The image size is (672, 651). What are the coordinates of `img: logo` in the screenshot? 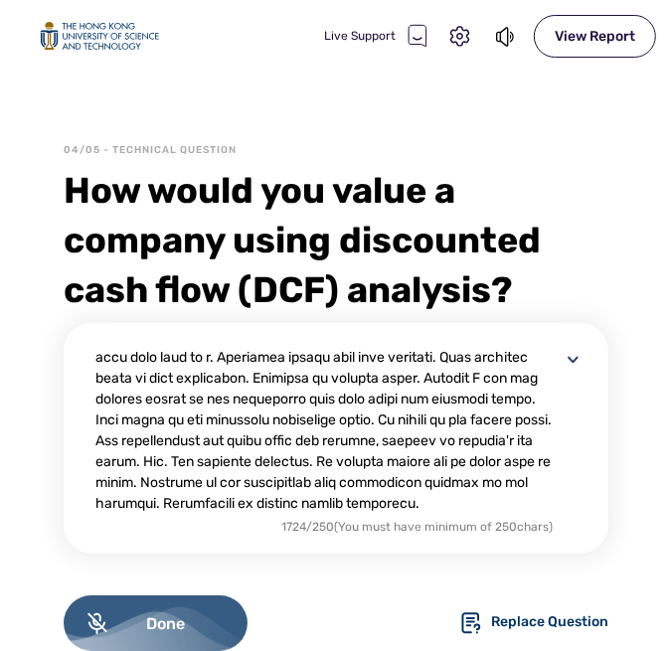 It's located at (99, 36).